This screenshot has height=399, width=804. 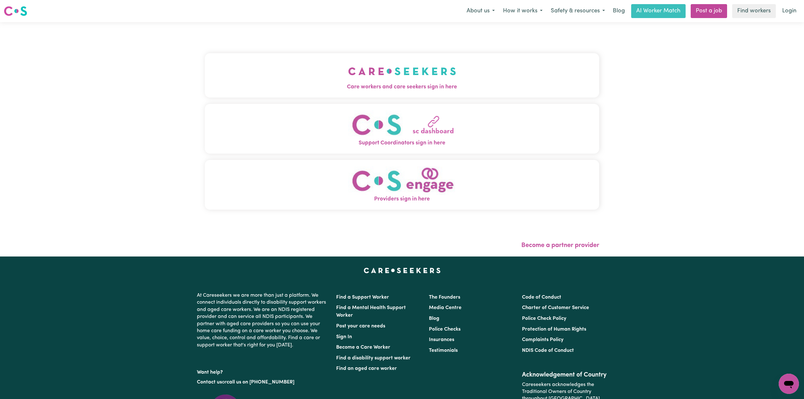 I want to click on a: Careseekers logo, so click(x=16, y=11).